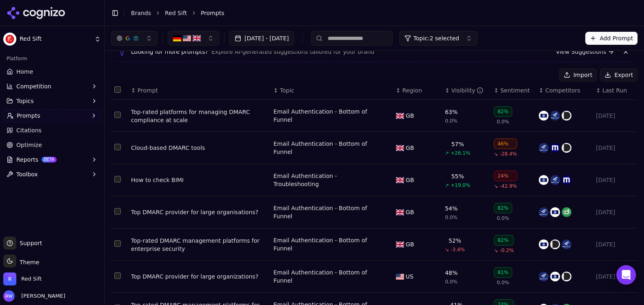  I want to click on span: -28.4%, so click(508, 154).